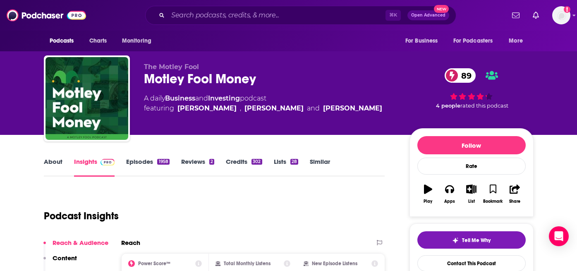 Image resolution: width=577 pixels, height=271 pixels. I want to click on a: InsightsPodchaser Pro, so click(94, 167).